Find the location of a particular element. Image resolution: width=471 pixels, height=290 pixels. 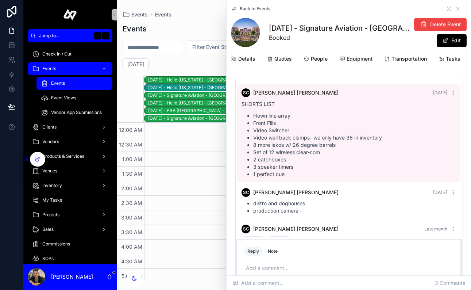

div: Note is located at coordinates (273, 251).